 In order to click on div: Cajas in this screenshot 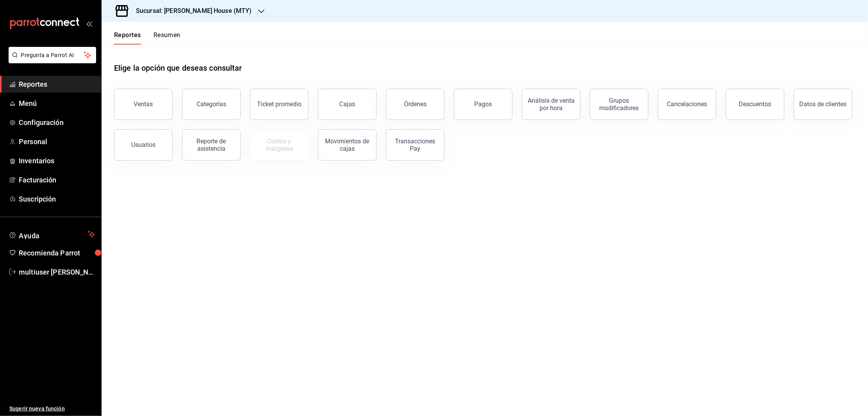, I will do `click(347, 105)`.